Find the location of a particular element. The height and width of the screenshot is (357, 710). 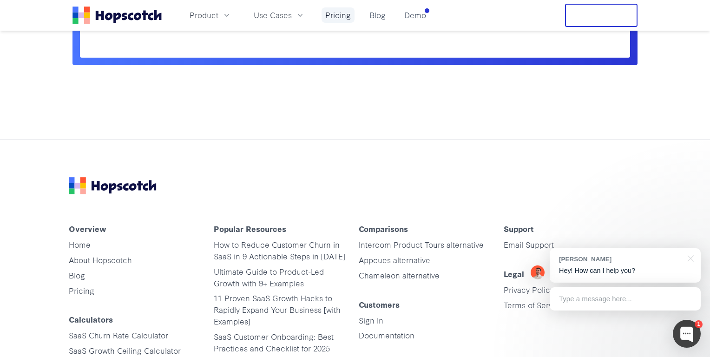

img: Mark Spera is located at coordinates (537, 272).